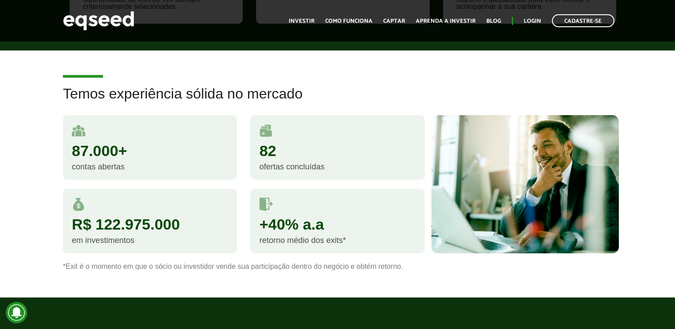  Describe the element at coordinates (532, 21) in the screenshot. I see `a: Login` at that location.